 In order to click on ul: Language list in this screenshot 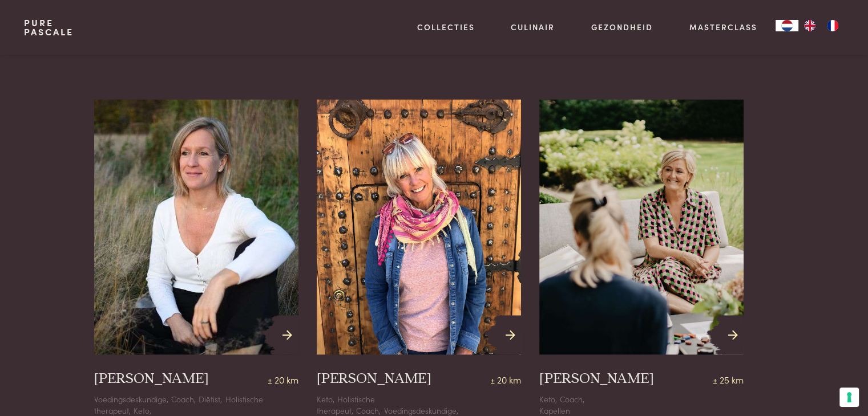, I will do `click(821, 26)`.